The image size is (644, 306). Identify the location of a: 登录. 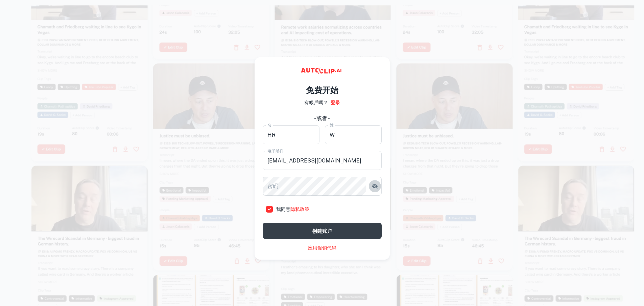
(336, 103).